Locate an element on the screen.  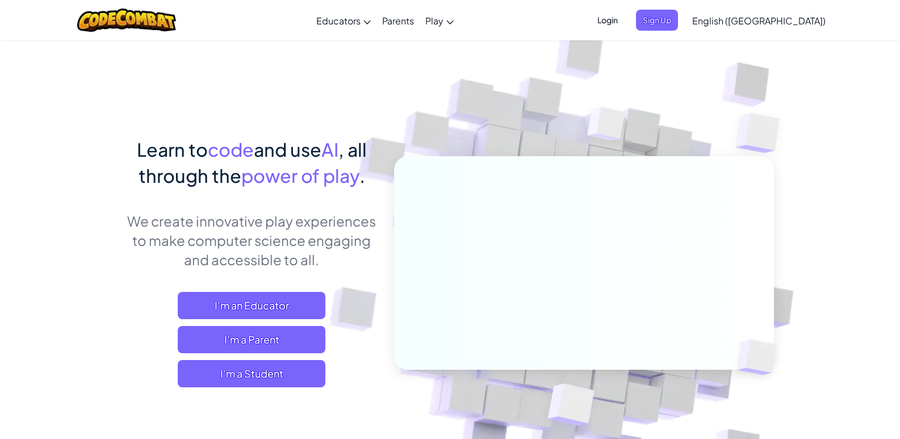
a: I'm a Parent is located at coordinates (251, 339).